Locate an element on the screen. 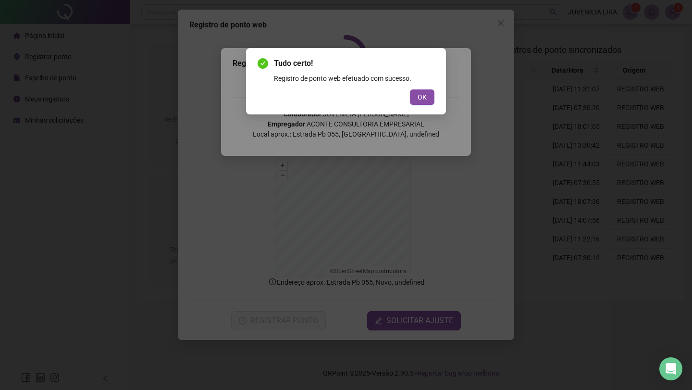 The width and height of the screenshot is (692, 390). div: Open Intercom Messenger is located at coordinates (671, 369).